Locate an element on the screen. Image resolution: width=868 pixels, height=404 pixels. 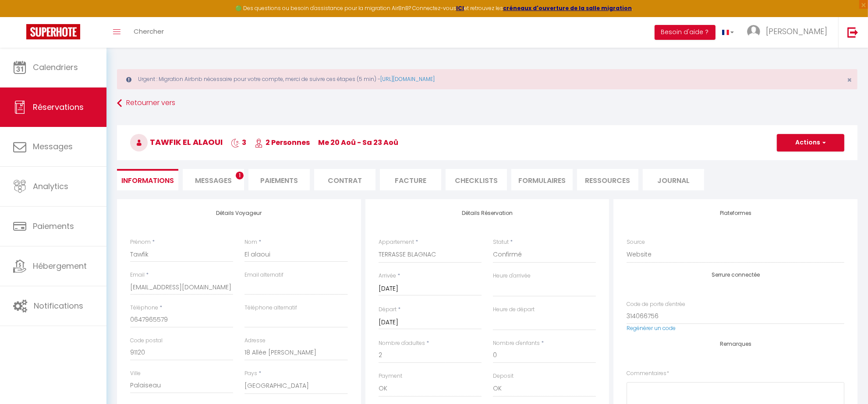
label: Téléphone alternatif is located at coordinates (271, 308).